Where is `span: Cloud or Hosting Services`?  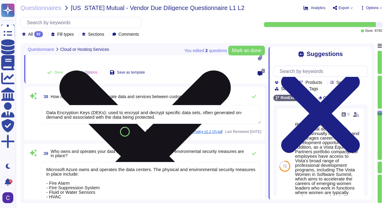
span: Cloud or Hosting Services is located at coordinates (85, 49).